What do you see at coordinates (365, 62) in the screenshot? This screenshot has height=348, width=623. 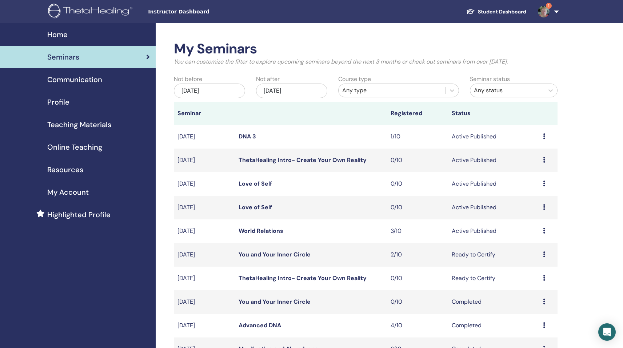 I see `p: You can customize the filter to explore upcoming seminars beyond the next 3 months or check out s...` at bounding box center [365, 62].